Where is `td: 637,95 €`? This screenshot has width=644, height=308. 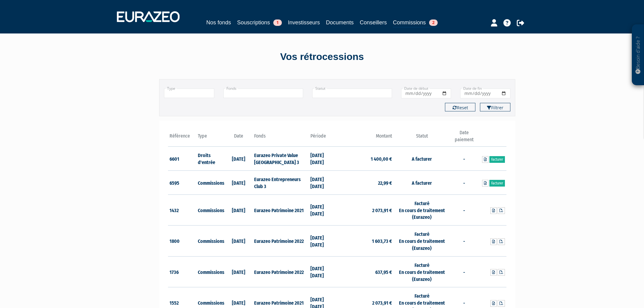
td: 637,95 € is located at coordinates (365, 272).